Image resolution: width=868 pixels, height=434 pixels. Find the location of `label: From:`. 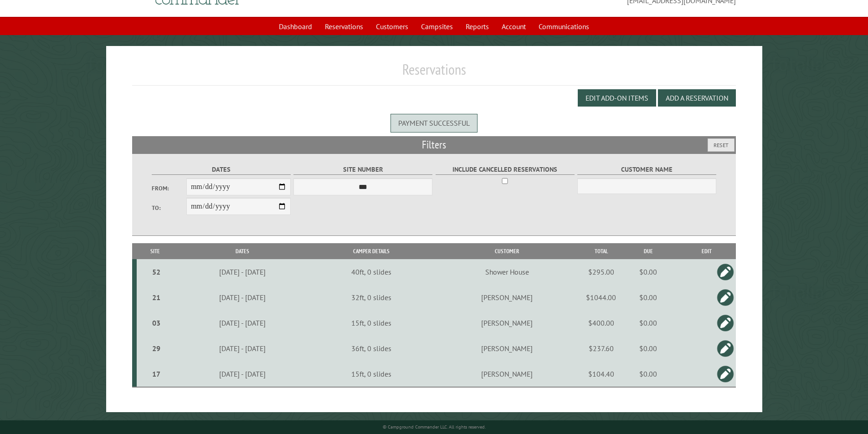

label: From: is located at coordinates (169, 188).